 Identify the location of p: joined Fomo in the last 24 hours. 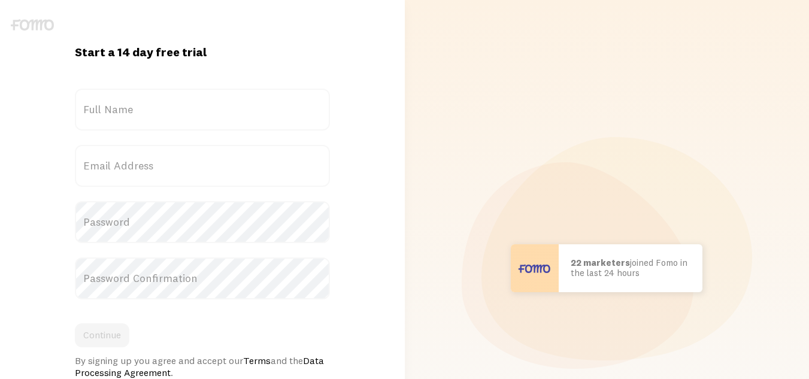
(631, 268).